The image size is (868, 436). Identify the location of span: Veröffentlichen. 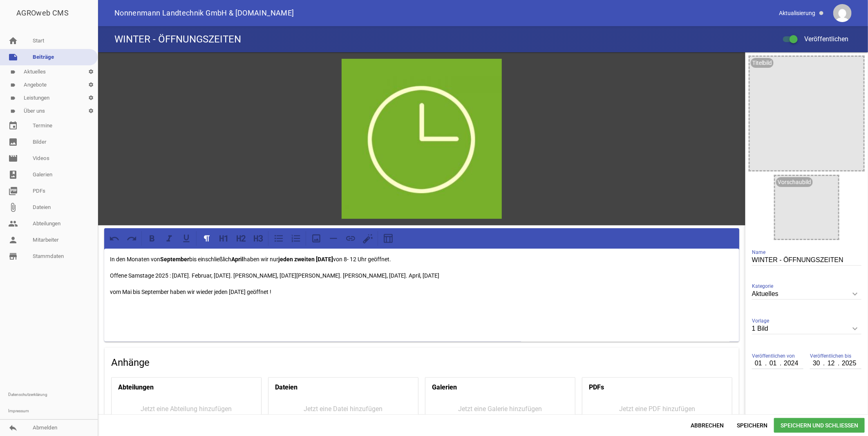
(822, 39).